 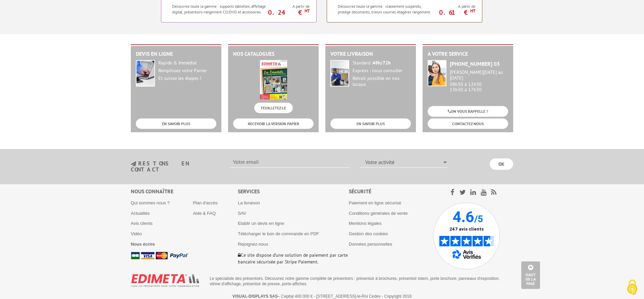 What do you see at coordinates (143, 244) in the screenshot?
I see `b: Nous écrire` at bounding box center [143, 244].